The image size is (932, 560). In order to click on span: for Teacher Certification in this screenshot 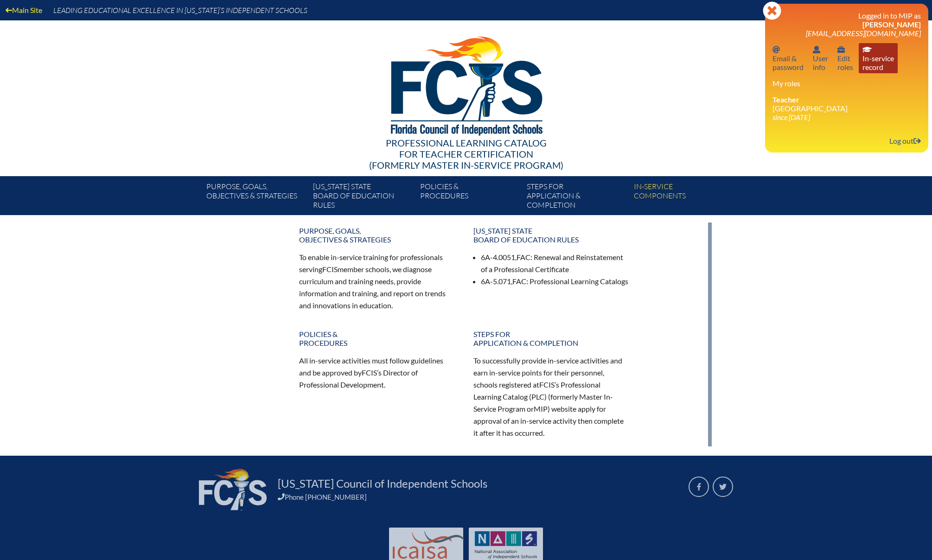, I will do `click(466, 154)`.